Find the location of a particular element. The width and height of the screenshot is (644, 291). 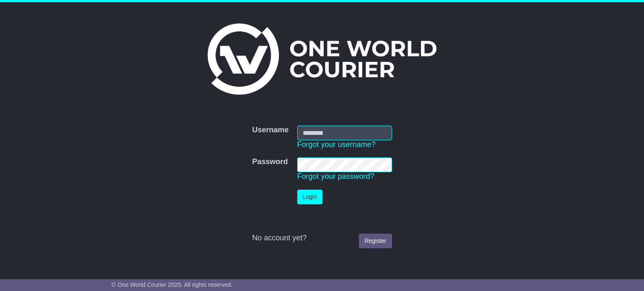

img: One World is located at coordinates (322, 59).